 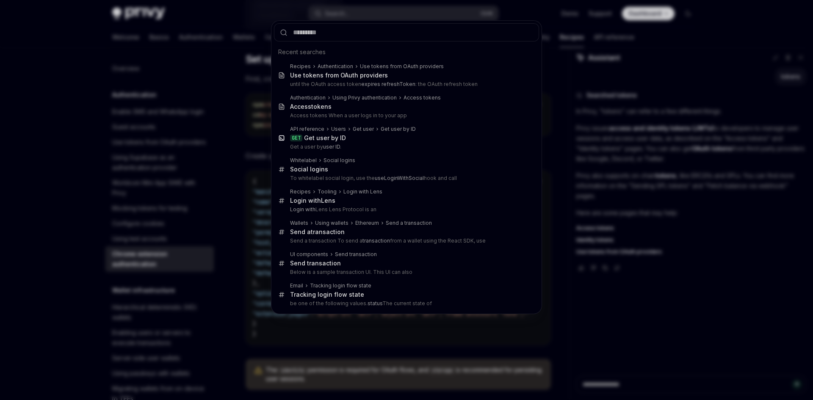 I want to click on div: Lens, so click(x=312, y=201).